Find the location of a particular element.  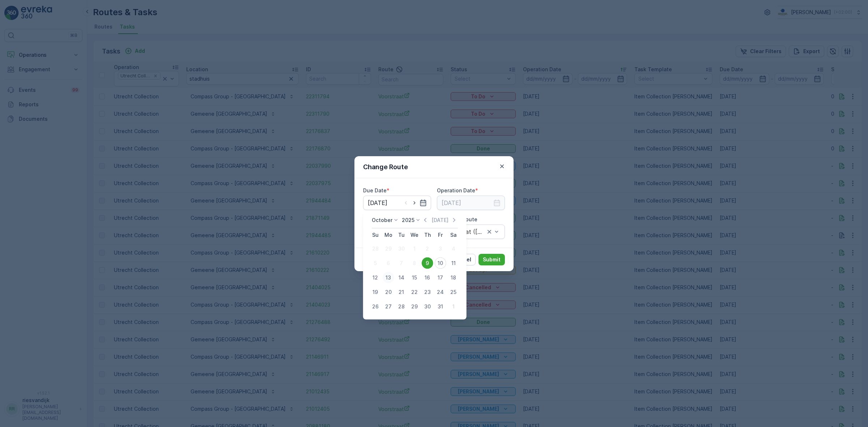

div: 18 is located at coordinates (453, 277).